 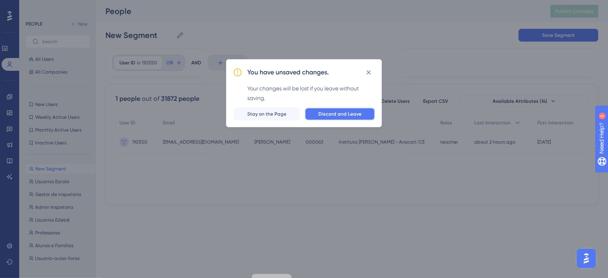 I want to click on span: Stay on the Page, so click(x=267, y=114).